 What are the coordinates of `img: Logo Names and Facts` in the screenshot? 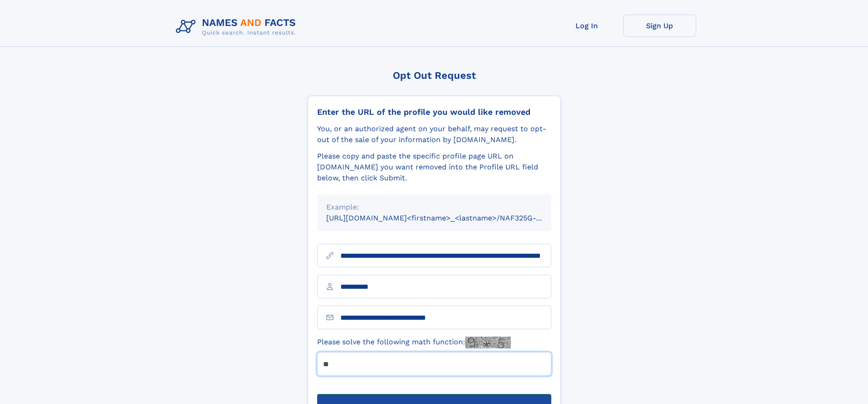 It's located at (238, 27).